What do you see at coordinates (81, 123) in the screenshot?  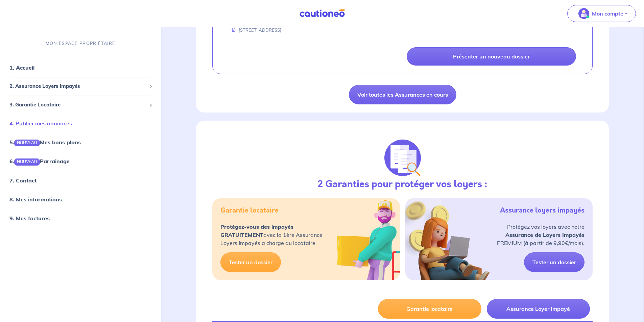 I see `div: 4. Publier mes annonces` at bounding box center [81, 123].